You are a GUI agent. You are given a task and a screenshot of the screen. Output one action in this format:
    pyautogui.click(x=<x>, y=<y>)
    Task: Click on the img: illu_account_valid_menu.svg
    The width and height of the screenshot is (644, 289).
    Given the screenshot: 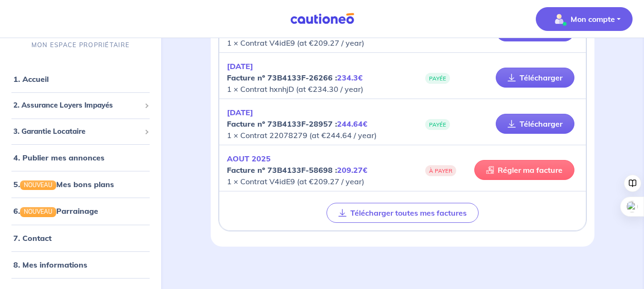 What is the action you would take?
    pyautogui.click(x=559, y=19)
    